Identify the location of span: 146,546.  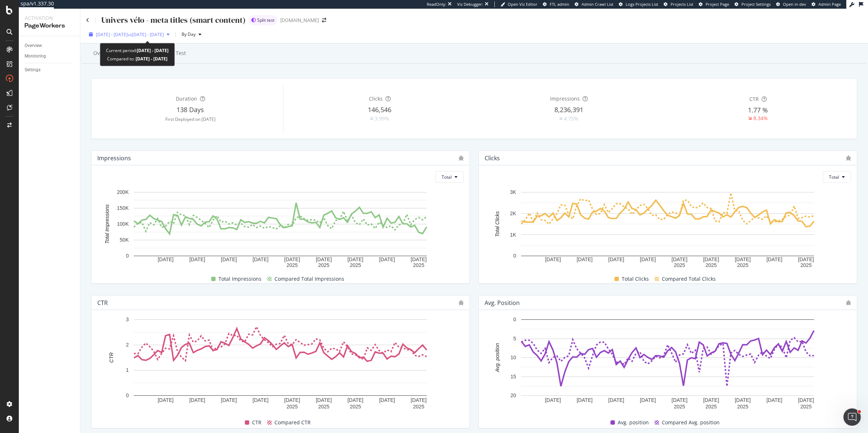
(380, 110).